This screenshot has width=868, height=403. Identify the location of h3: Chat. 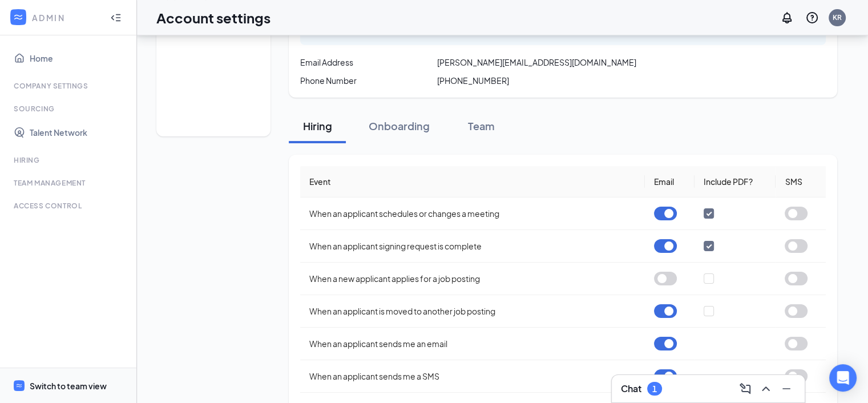
(631, 388).